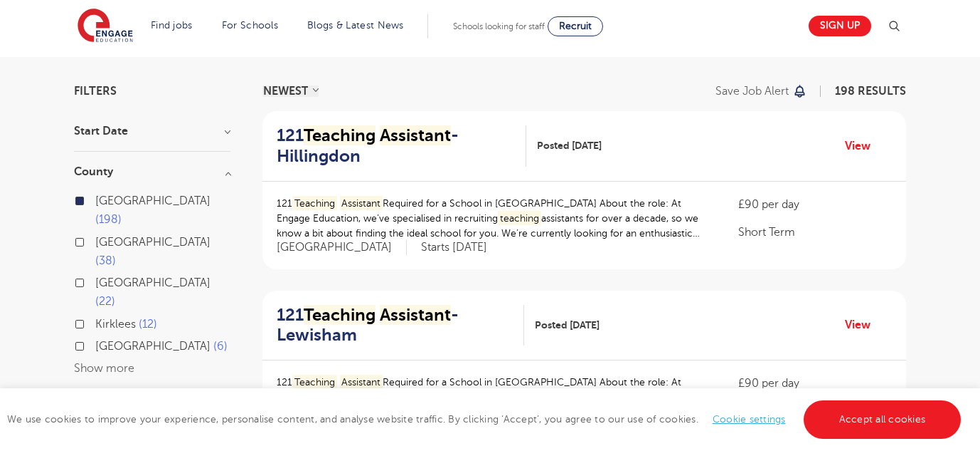 The height and width of the screenshot is (451, 980). What do you see at coordinates (107, 183) in the screenshot?
I see `span: Sign up with Facebook` at bounding box center [107, 183].